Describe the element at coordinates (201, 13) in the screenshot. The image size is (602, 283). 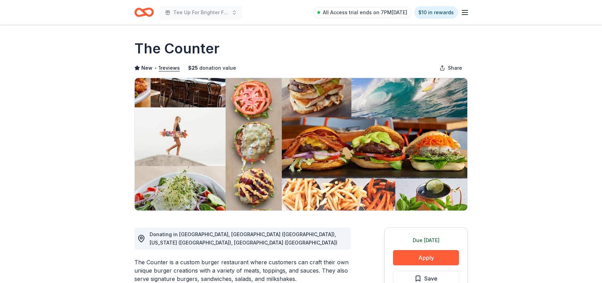
I see `span: Tee Up For Brighter Futures` at that location.